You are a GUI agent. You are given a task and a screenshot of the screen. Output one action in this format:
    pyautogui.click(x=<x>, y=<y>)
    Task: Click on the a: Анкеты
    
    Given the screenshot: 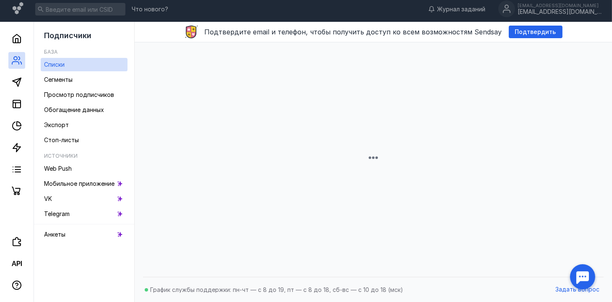 What is the action you would take?
    pyautogui.click(x=84, y=235)
    